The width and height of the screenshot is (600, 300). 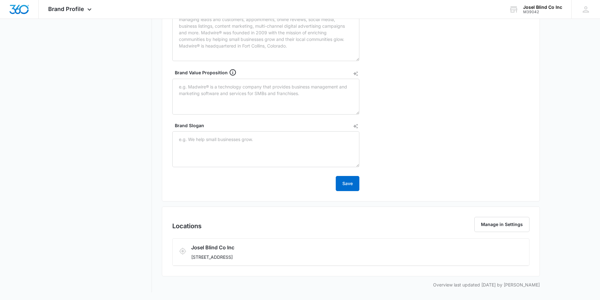 What do you see at coordinates (63, 82) in the screenshot?
I see `p: Create a powerful brand value proposition and put your brand identity into words using our new AI...` at bounding box center [63, 82].